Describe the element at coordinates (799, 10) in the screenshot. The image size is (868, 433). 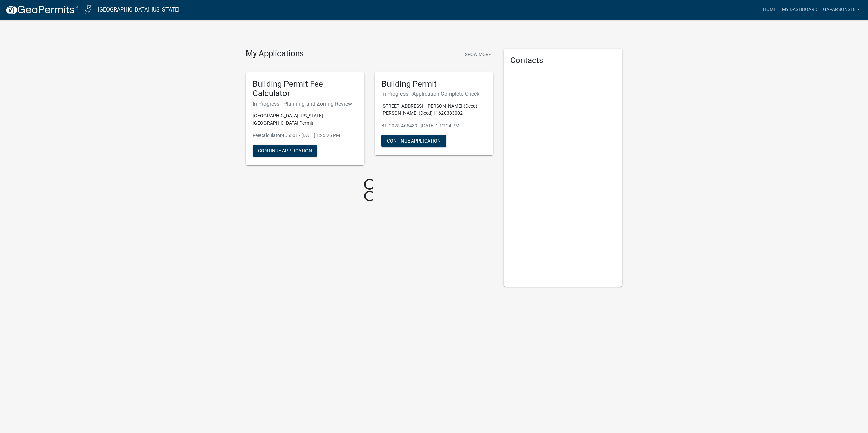
I see `a: My Dashboard` at that location.